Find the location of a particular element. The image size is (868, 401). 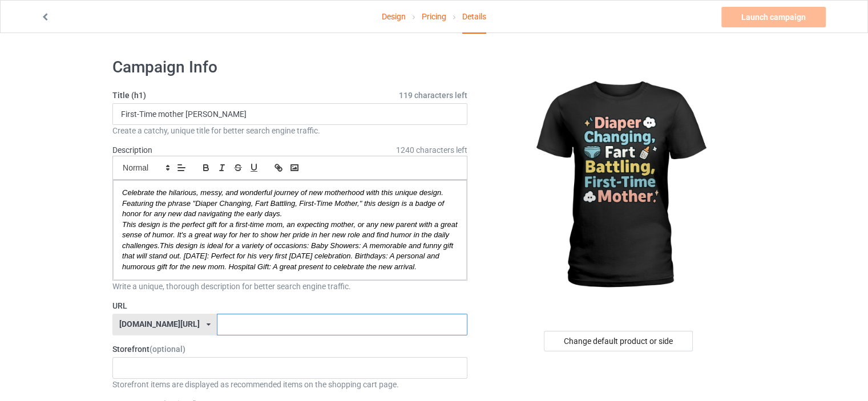

label: Description is located at coordinates (132, 150).